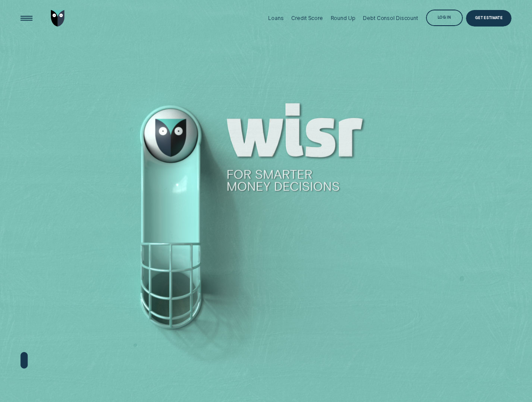 The width and height of the screenshot is (532, 402). What do you see at coordinates (343, 18) in the screenshot?
I see `div: Round Up` at bounding box center [343, 18].